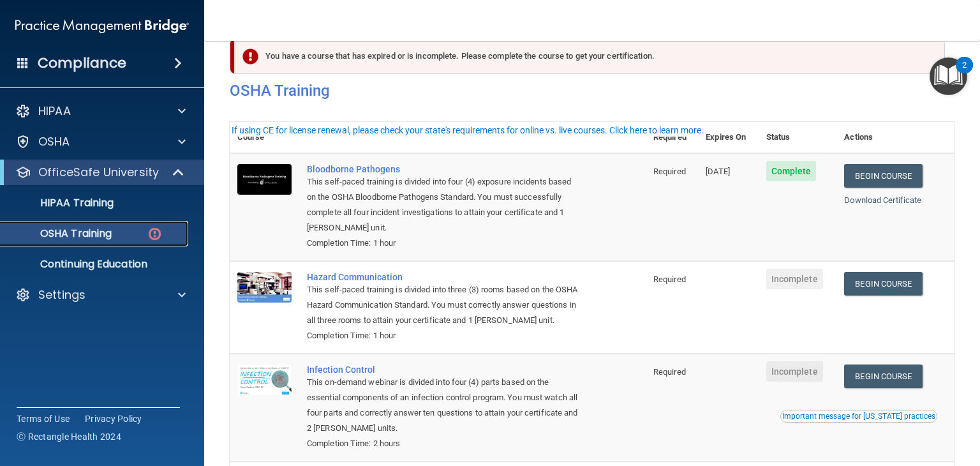 The width and height of the screenshot is (980, 466). Describe the element at coordinates (54, 111) in the screenshot. I see `p: HIPAA` at that location.